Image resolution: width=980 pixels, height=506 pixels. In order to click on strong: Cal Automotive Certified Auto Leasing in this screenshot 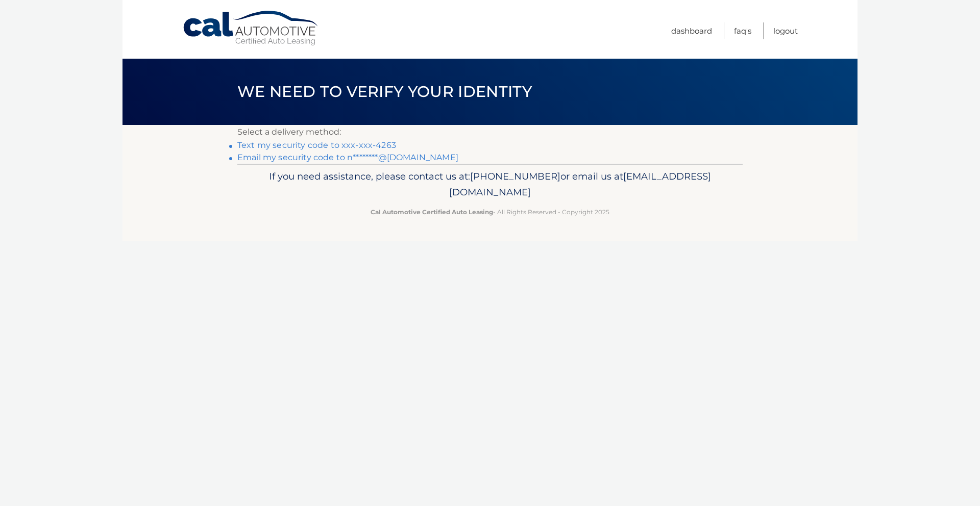, I will do `click(432, 211)`.